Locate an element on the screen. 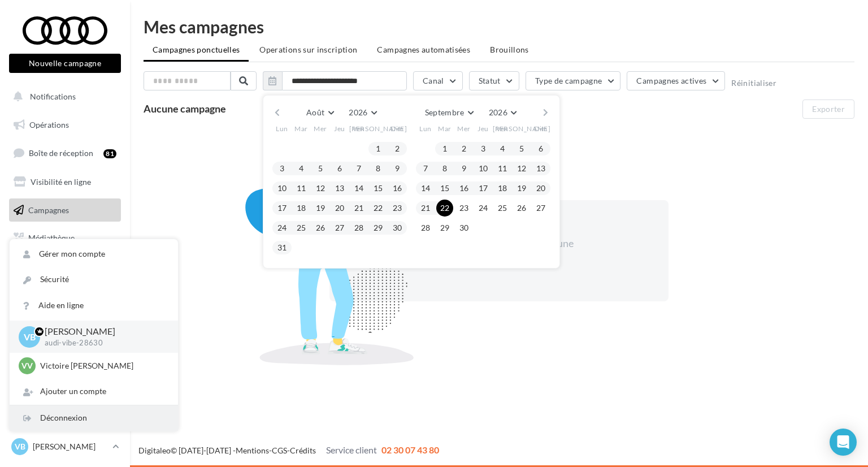  span: Campagnes actives is located at coordinates (672, 80).